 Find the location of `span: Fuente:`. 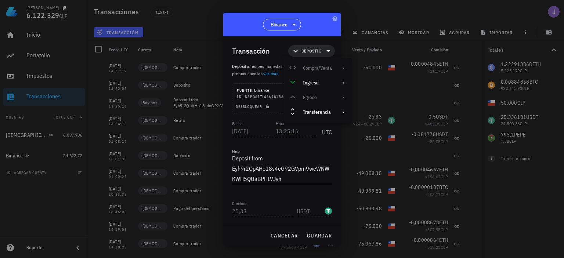

span: Fuente: is located at coordinates (245, 90).